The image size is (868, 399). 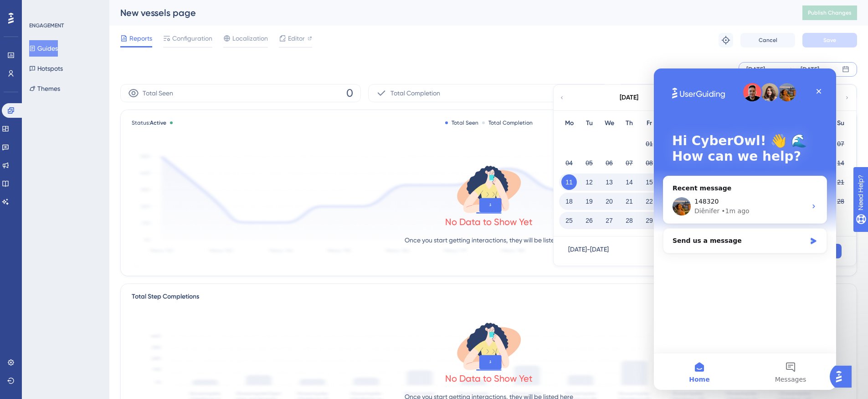 I want to click on span: 0, so click(x=350, y=93).